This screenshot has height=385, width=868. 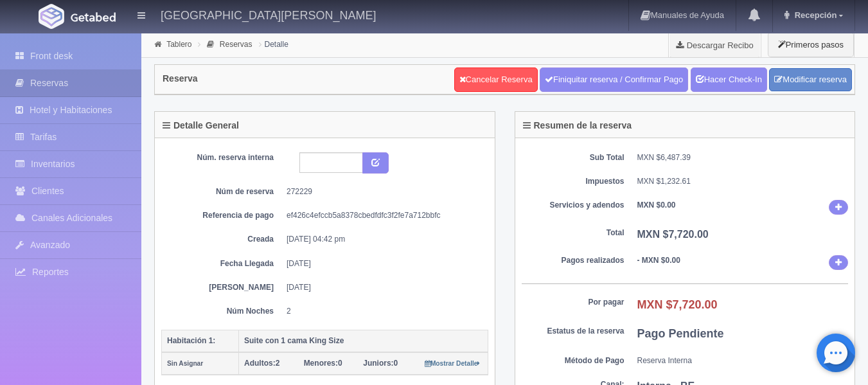 I want to click on dt: Referencia de pago, so click(x=222, y=215).